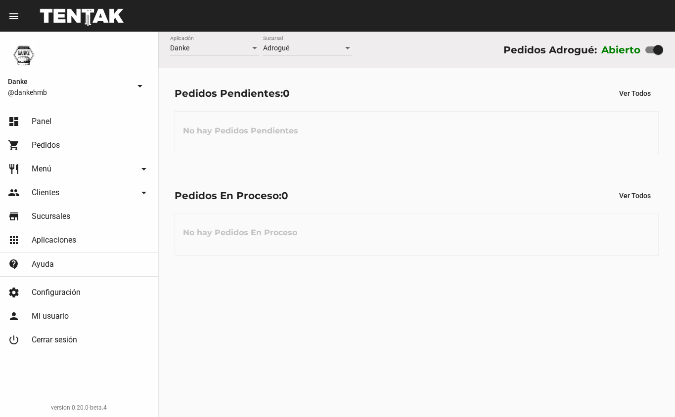 The image size is (675, 417). I want to click on mat-icon: apps, so click(14, 240).